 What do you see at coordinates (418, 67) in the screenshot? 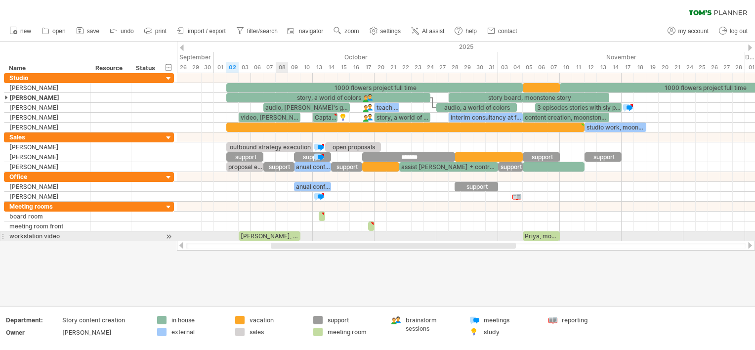
I see `div: Thursday, 23 October 2025` at bounding box center [418, 67].